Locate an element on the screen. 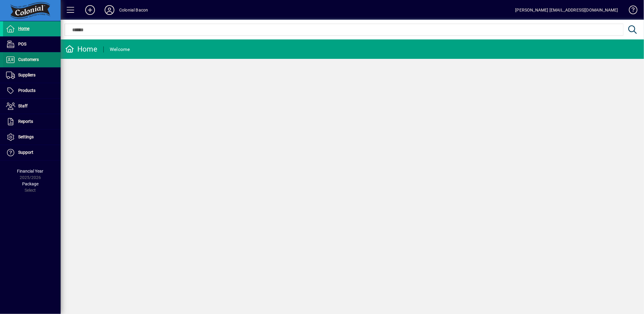 The width and height of the screenshot is (644, 314). span: POS is located at coordinates (22, 44).